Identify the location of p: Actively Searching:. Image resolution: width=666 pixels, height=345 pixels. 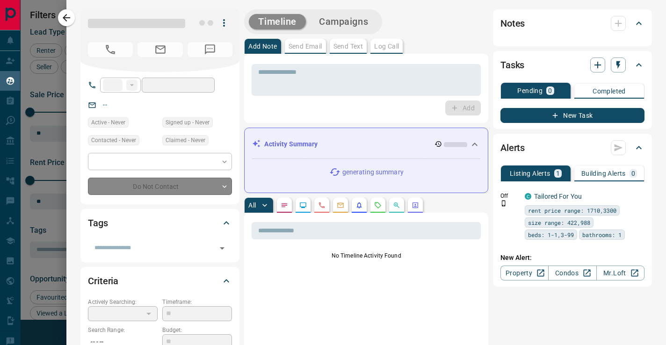
(122, 302).